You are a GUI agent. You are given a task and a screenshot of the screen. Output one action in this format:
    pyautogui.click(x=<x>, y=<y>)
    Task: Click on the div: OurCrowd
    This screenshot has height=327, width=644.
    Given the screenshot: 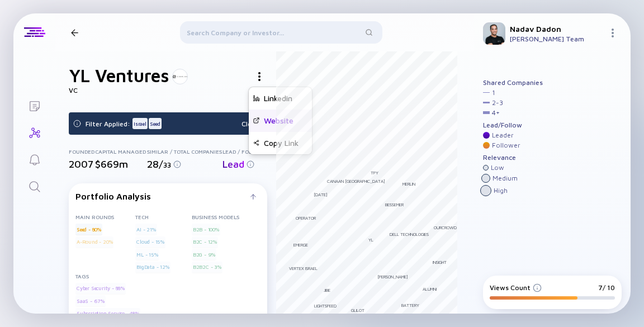 What is the action you would take?
    pyautogui.click(x=445, y=227)
    